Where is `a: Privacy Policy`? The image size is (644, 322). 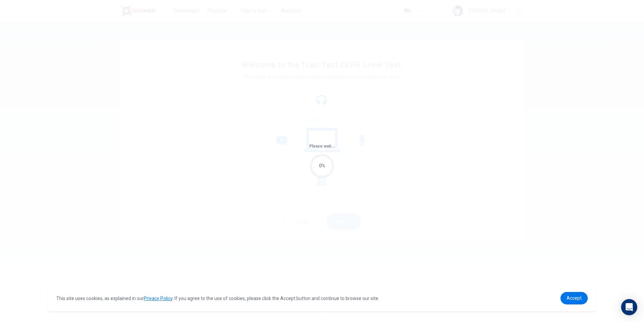 a: Privacy Policy is located at coordinates (158, 298).